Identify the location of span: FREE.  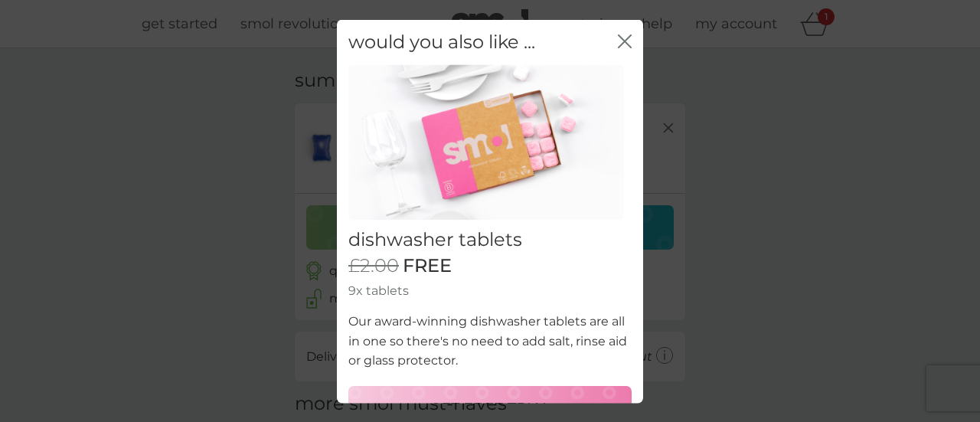
(427, 265).